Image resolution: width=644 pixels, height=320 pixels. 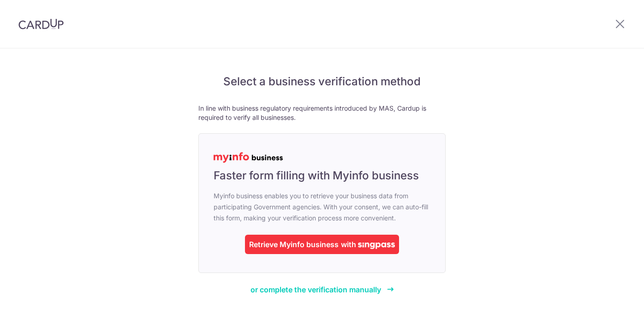 I want to click on img: MyInfoLogo, so click(x=248, y=157).